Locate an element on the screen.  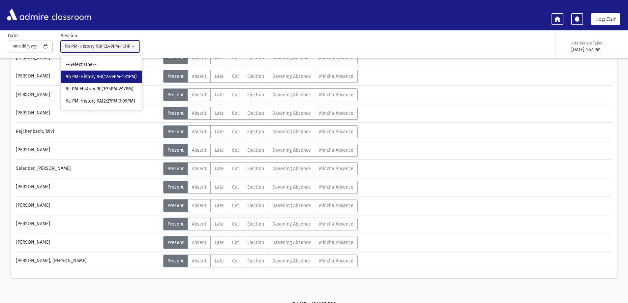
div: Attendance Taken is located at coordinates (595, 43).